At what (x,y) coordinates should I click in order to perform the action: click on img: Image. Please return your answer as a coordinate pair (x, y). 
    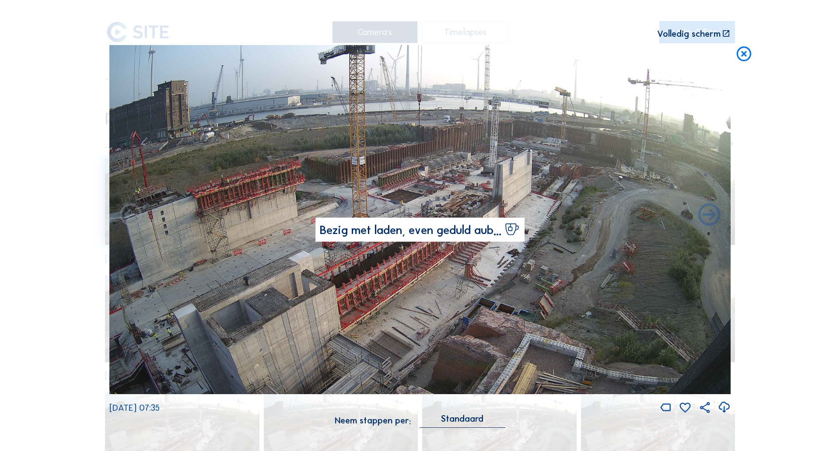
    Looking at the image, I should click on (420, 220).